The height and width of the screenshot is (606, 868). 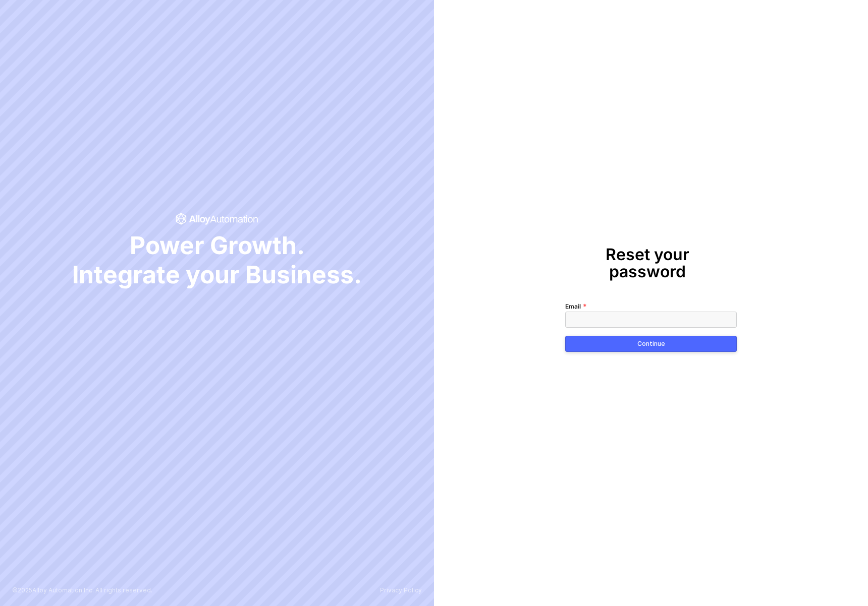 What do you see at coordinates (217, 260) in the screenshot?
I see `span: Power Growth. Integrate your Business.` at bounding box center [217, 260].